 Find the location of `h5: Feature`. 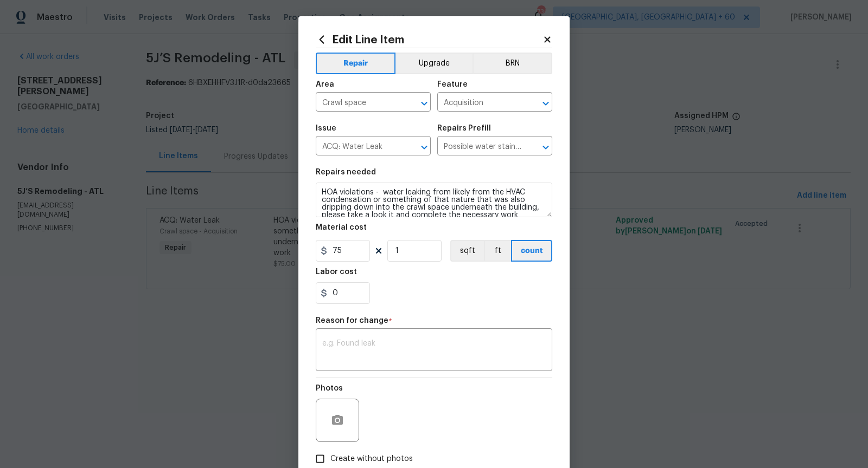

h5: Feature is located at coordinates (452, 84).